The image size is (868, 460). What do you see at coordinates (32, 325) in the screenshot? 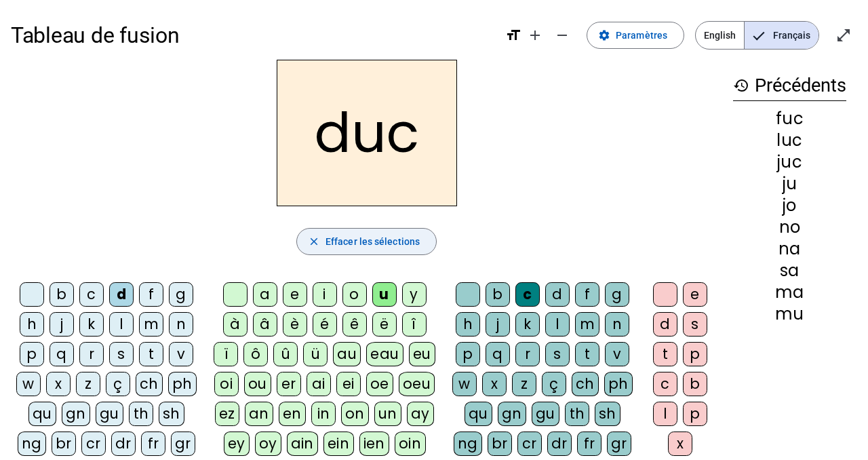
I see `div: h` at bounding box center [32, 325].